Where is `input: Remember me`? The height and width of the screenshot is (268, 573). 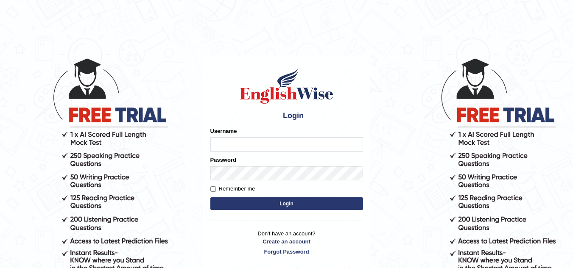 input: Remember me is located at coordinates (213, 189).